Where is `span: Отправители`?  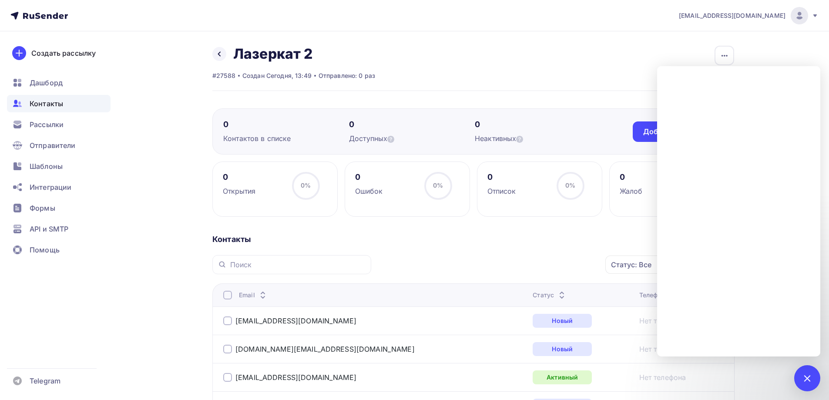
span: Отправители is located at coordinates (53, 145).